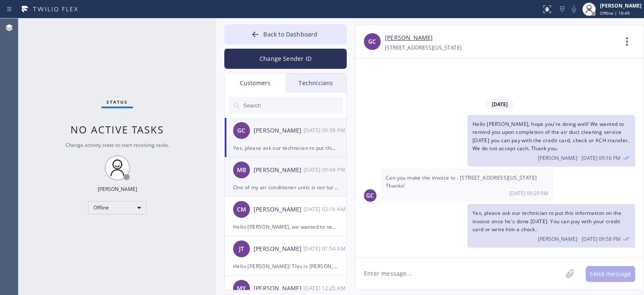 Image resolution: width=644 pixels, height=295 pixels. I want to click on span: Offline | 18:49, so click(614, 13).